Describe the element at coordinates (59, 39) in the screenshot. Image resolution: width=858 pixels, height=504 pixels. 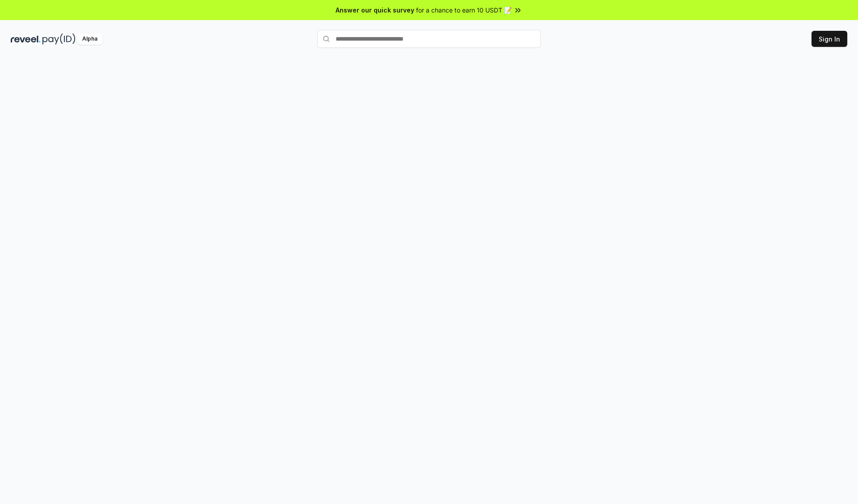
I see `img: pay_id` at that location.